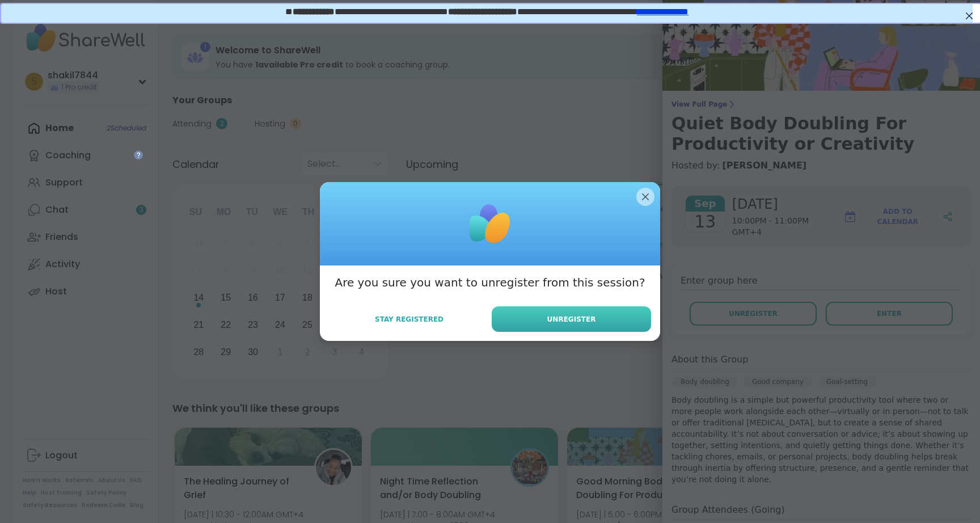  What do you see at coordinates (490, 224) in the screenshot?
I see `img: ShareWell Logomark` at bounding box center [490, 224].